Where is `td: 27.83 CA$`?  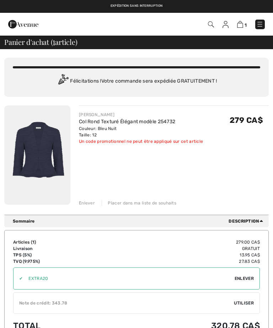 td: 27.83 CA$ is located at coordinates (181, 261).